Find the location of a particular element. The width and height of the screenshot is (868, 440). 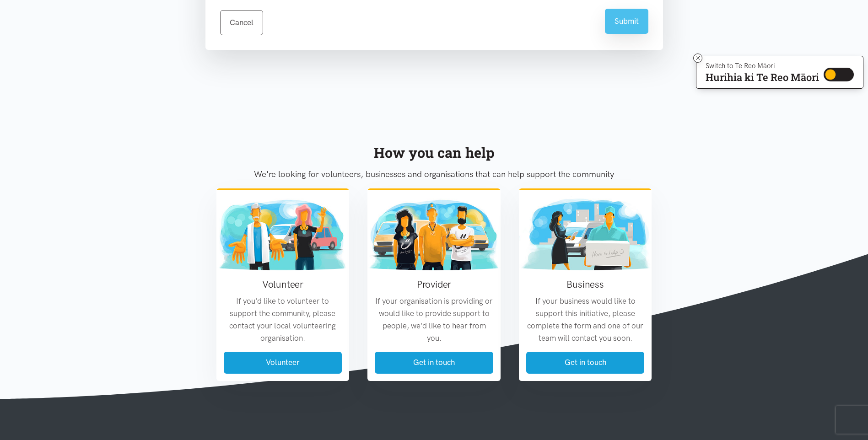

h3: Provider is located at coordinates (434, 284).